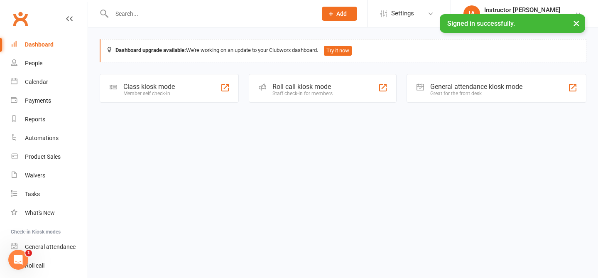 This screenshot has width=598, height=278. Describe the element at coordinates (49, 194) in the screenshot. I see `a: Tasks` at that location.